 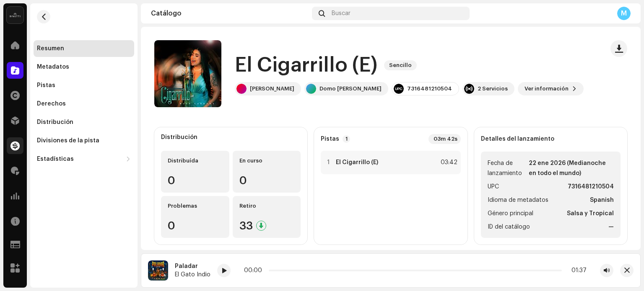 What do you see at coordinates (55, 159) in the screenshot?
I see `div: Estadísticas` at bounding box center [55, 159].